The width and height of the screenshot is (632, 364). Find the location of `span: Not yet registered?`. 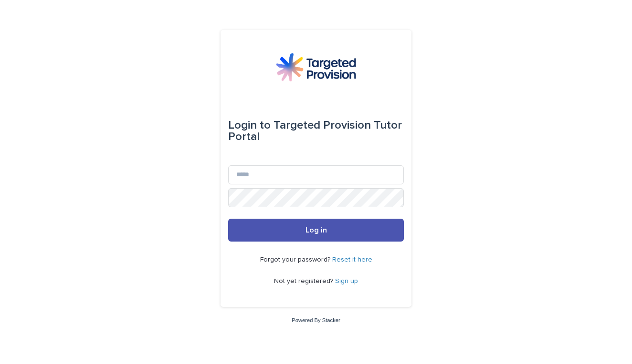

span: Not yet registered? is located at coordinates (304, 281).